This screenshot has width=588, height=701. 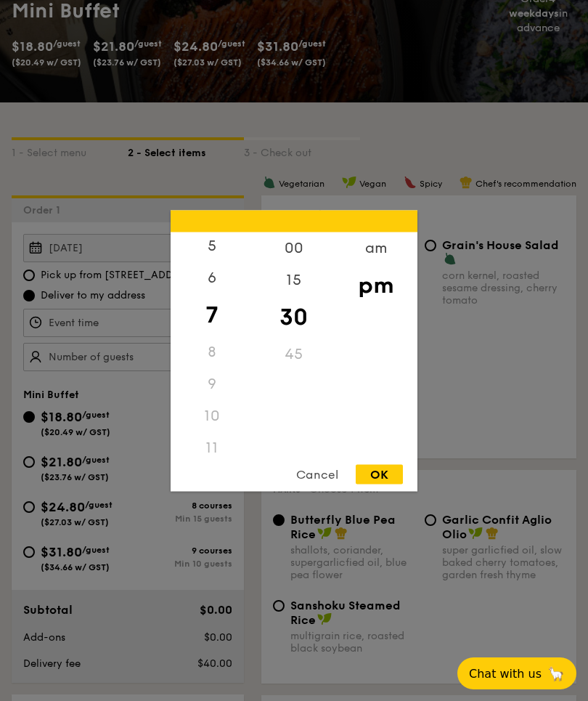 I want to click on div: 6, so click(x=212, y=277).